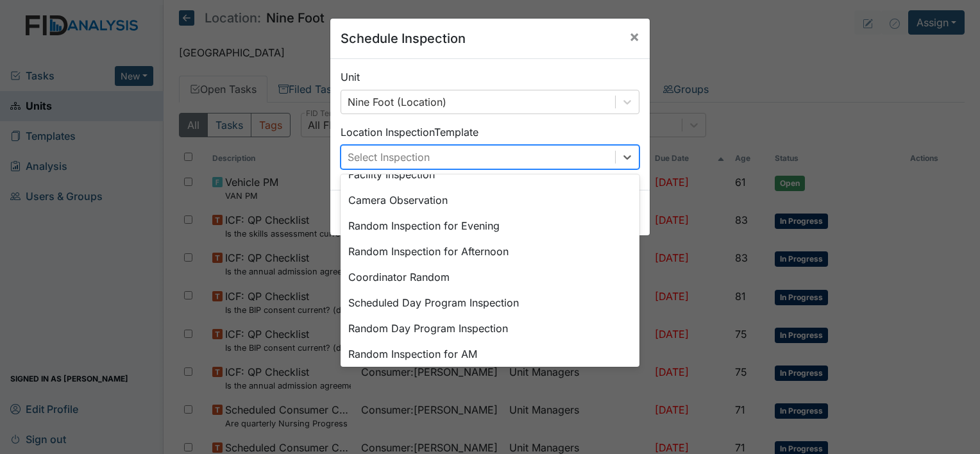 The width and height of the screenshot is (980, 454). What do you see at coordinates (350, 77) in the screenshot?
I see `label: Unit` at bounding box center [350, 77].